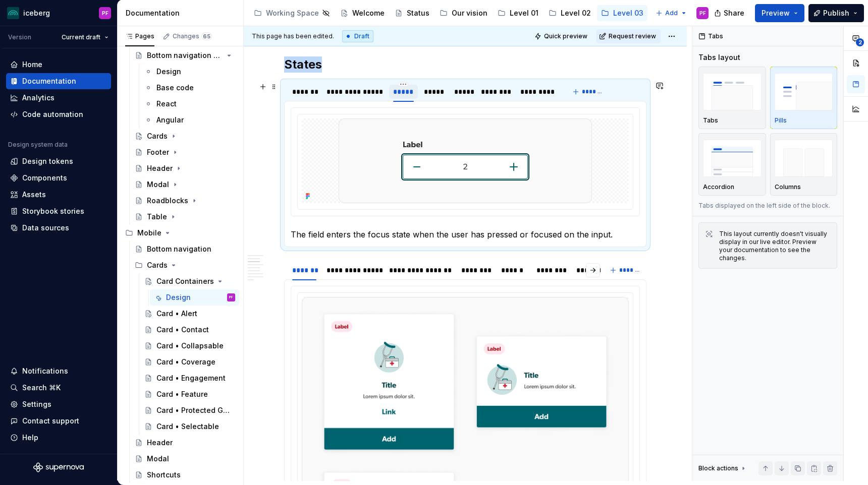 Image resolution: width=868 pixels, height=485 pixels. What do you see at coordinates (182, 394) in the screenshot?
I see `div: Card • Feature` at bounding box center [182, 394].